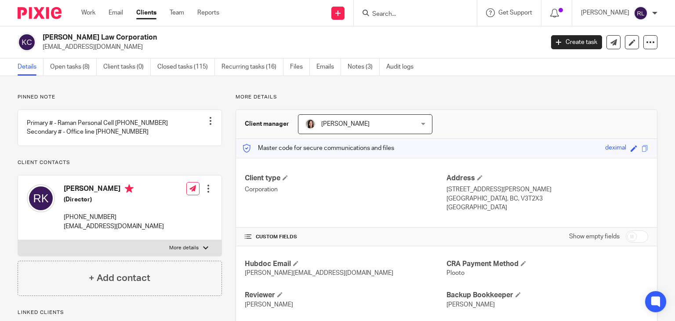 Image resolution: width=675 pixels, height=321 pixels. Describe the element at coordinates (363, 67) in the screenshot. I see `a: Notes (3)` at that location.